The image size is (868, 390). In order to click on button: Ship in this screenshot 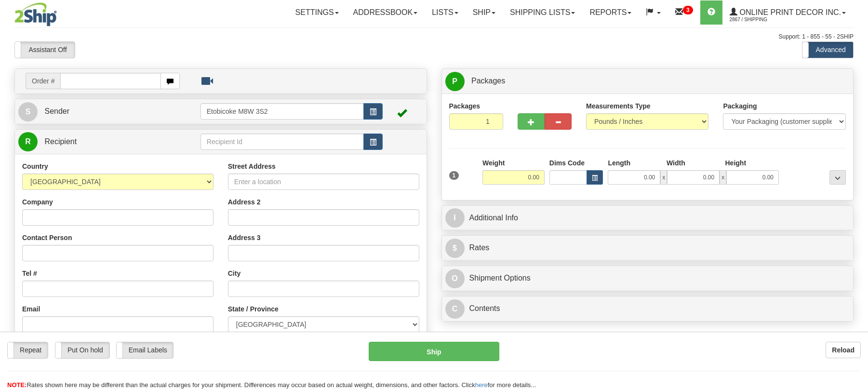, I will do `click(434, 351)`.